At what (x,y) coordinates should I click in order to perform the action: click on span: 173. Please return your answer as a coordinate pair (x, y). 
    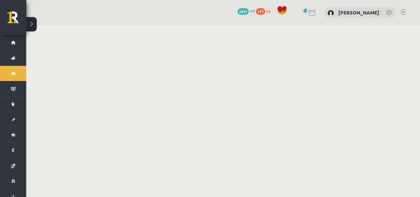
    Looking at the image, I should click on (260, 11).